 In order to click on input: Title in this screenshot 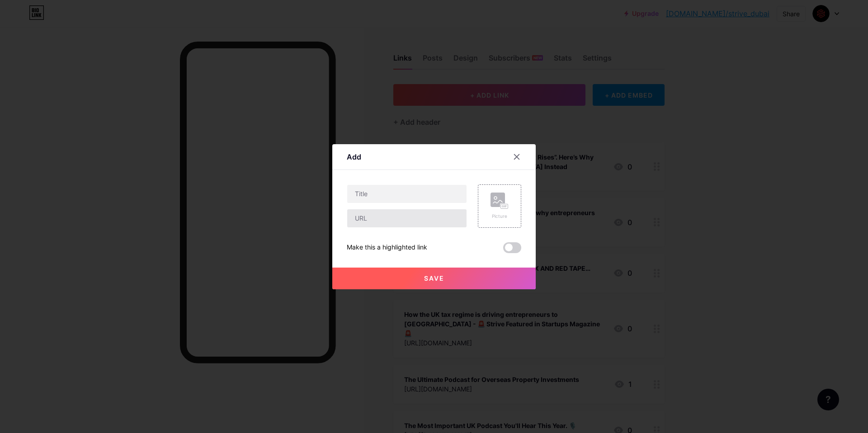, I will do `click(407, 194)`.